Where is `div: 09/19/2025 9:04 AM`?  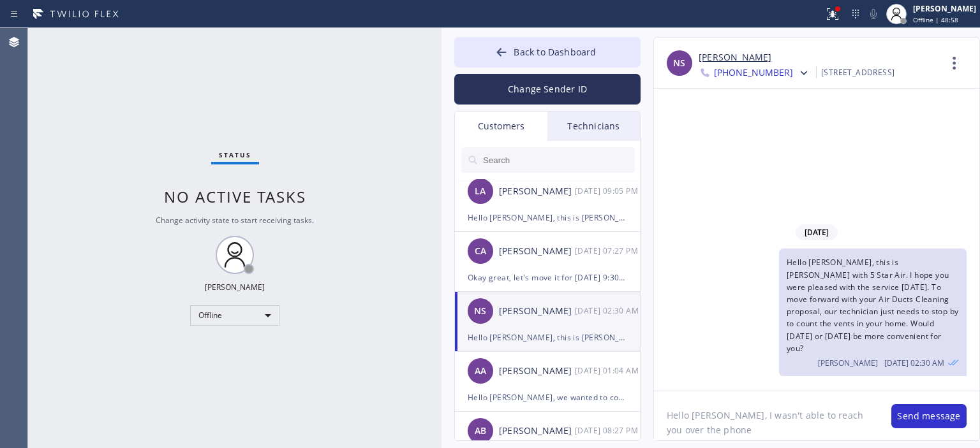 div: 09/19/2025 9:04 AM is located at coordinates (608, 371).